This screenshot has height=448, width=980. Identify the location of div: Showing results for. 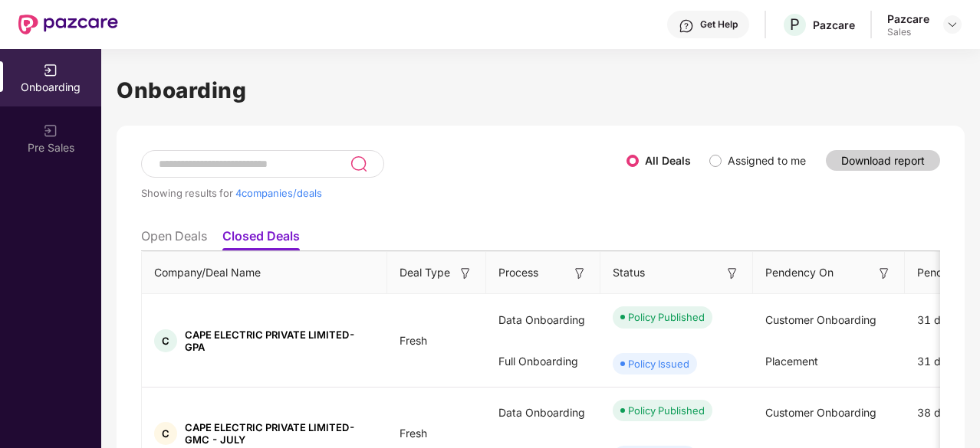
(384, 193).